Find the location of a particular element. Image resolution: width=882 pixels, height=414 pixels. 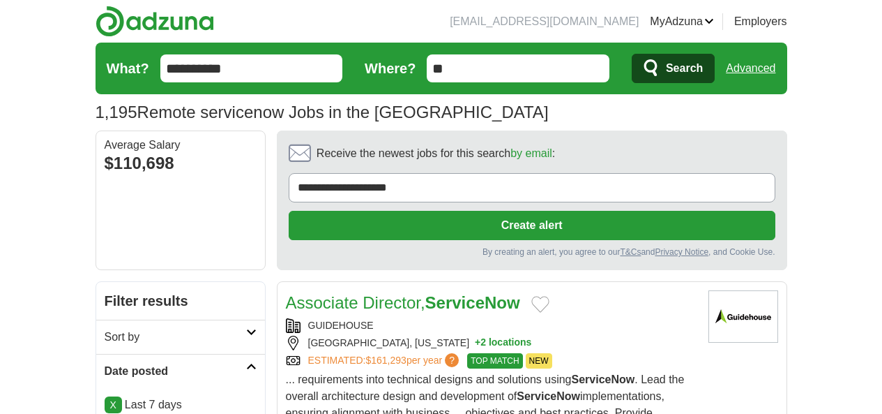

a: Associate Director,ServiceNow is located at coordinates (403, 302).